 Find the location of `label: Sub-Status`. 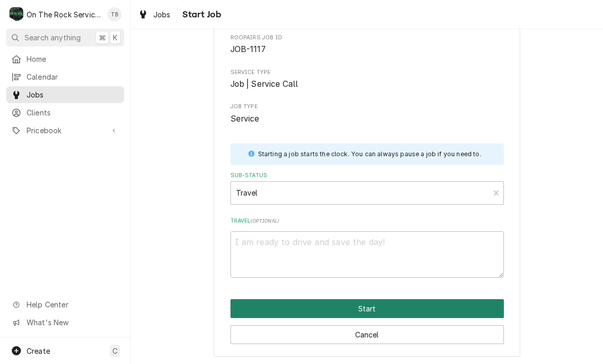

label: Sub-Status is located at coordinates (367, 176).